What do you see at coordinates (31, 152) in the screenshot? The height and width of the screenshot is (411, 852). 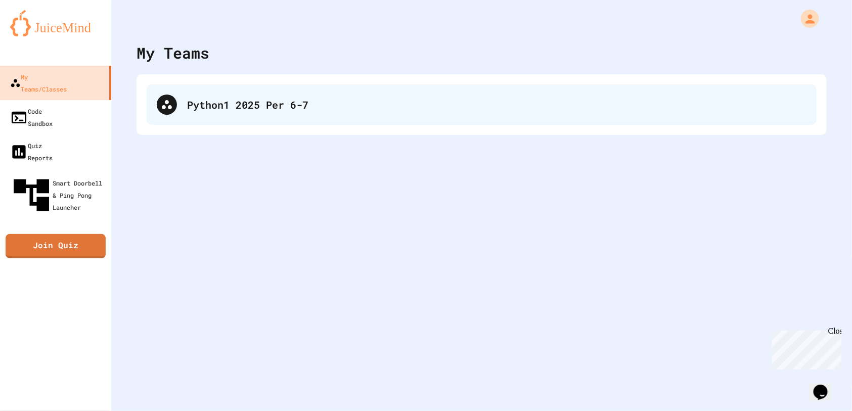 I see `div: Quiz Reports` at bounding box center [31, 152].